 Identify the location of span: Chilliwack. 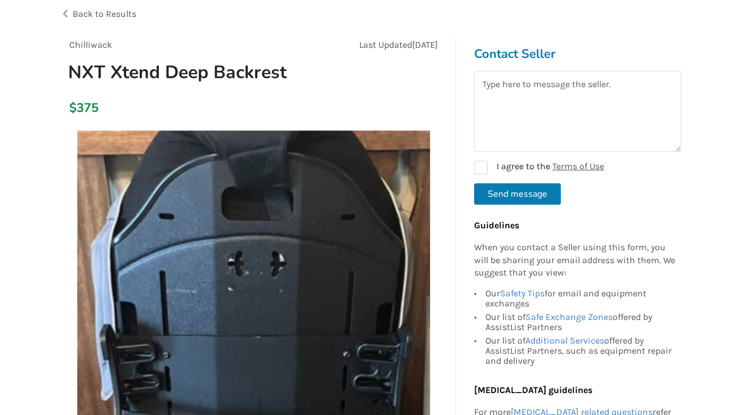
(91, 44).